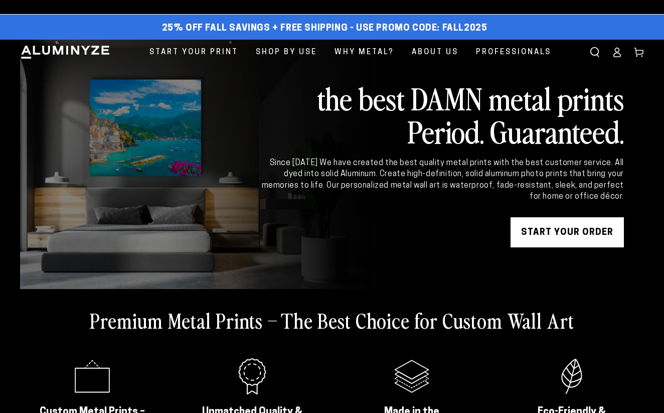  Describe the element at coordinates (514, 52) in the screenshot. I see `span: Professionals` at that location.